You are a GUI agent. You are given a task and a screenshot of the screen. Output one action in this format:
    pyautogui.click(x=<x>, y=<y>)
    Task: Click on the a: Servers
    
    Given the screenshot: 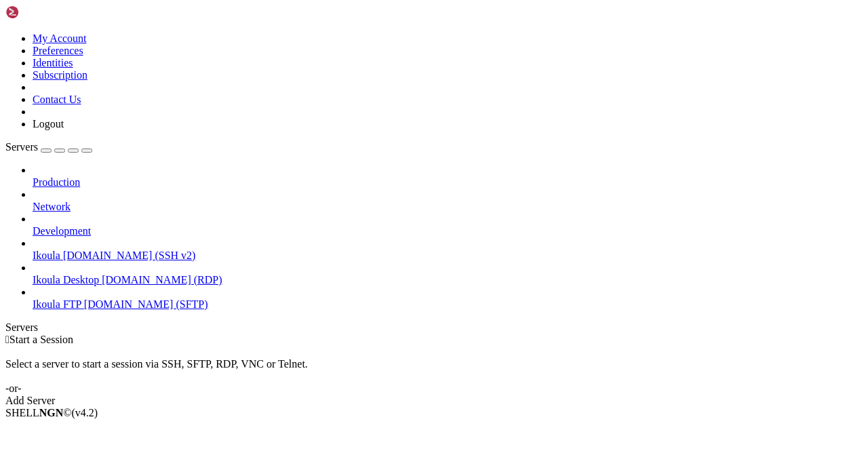 What is the action you would take?
    pyautogui.click(x=49, y=147)
    